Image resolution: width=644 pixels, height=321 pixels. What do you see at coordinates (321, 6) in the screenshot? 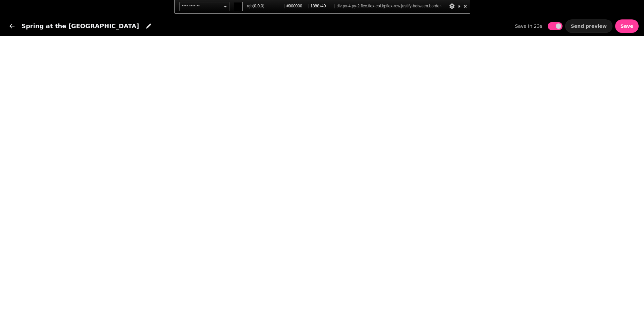
I see `span: x` at bounding box center [321, 6].